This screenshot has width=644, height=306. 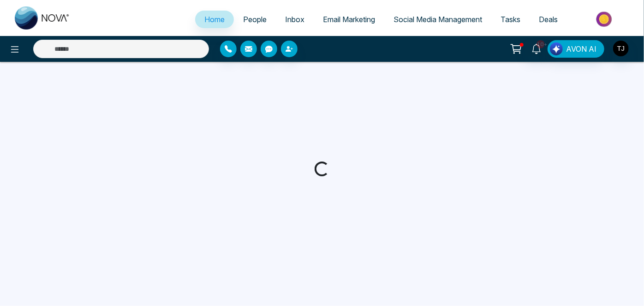 What do you see at coordinates (295, 19) in the screenshot?
I see `span: Inbox` at bounding box center [295, 19].